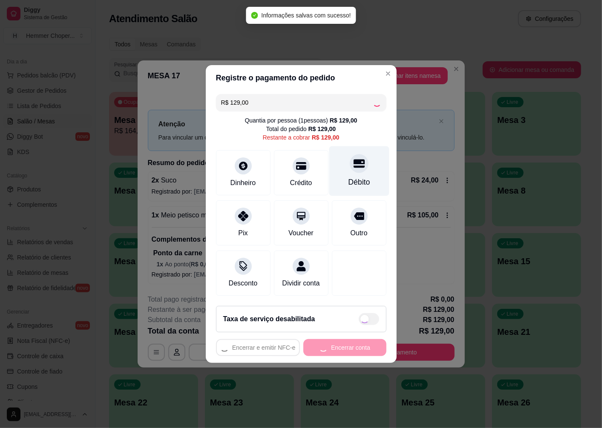 The width and height of the screenshot is (602, 428). What do you see at coordinates (297, 103) in the screenshot?
I see `input: Ex.: hambúrguer de cordeiro` at bounding box center [297, 103].